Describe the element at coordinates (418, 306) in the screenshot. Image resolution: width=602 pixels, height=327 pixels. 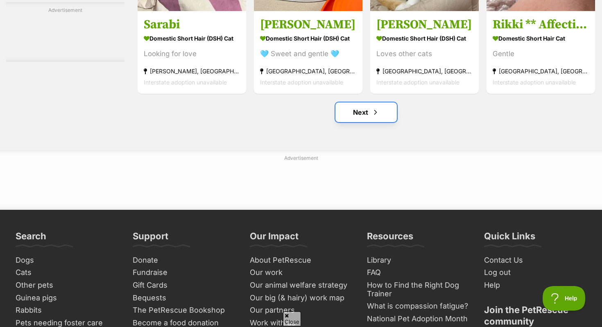
I see `a: What is compassion fatigue?` at that location.